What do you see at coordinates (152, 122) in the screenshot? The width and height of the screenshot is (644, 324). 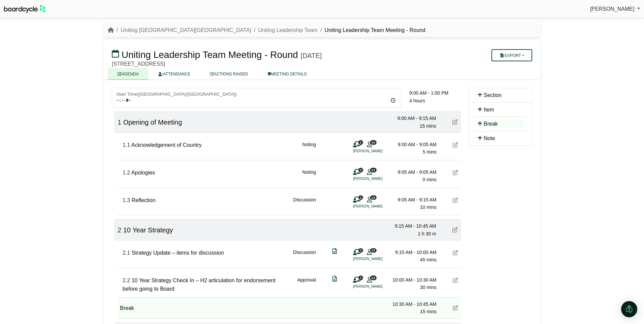 I see `span: Opening of Meeting` at bounding box center [152, 122].